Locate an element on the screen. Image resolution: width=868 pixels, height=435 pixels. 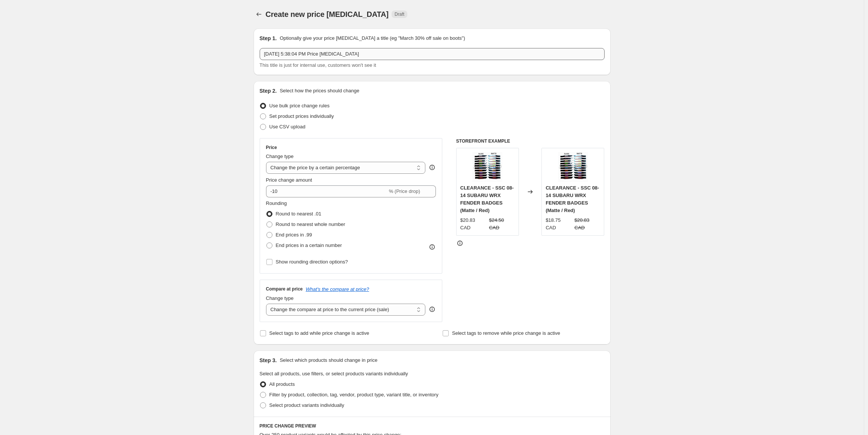
span: Set product prices individually is located at coordinates (302, 116).